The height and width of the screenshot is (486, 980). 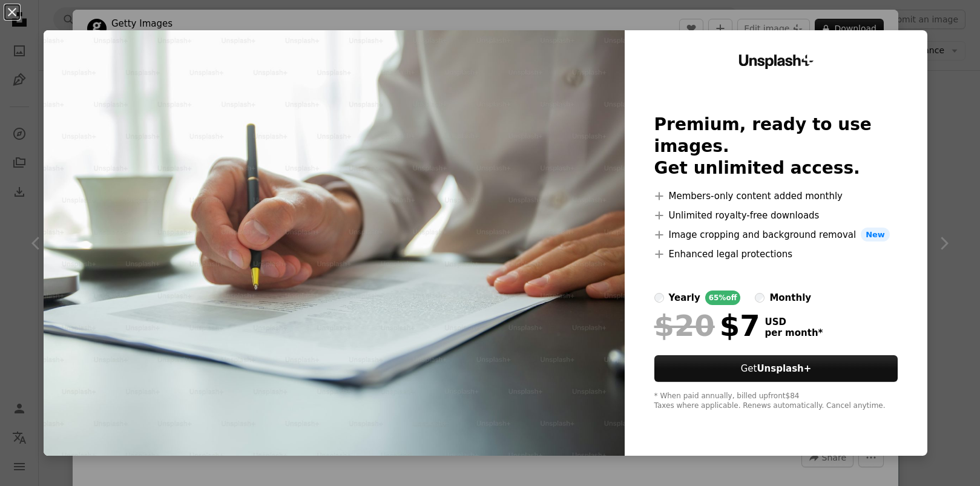 What do you see at coordinates (776, 216) in the screenshot?
I see `li: Unlimited royalty-free downloads` at bounding box center [776, 216].